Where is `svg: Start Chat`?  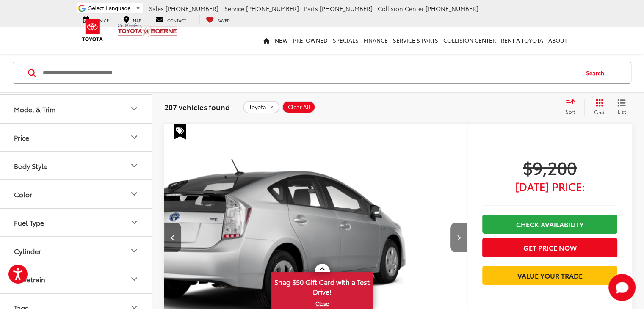
svg: Start Chat is located at coordinates (622, 287).